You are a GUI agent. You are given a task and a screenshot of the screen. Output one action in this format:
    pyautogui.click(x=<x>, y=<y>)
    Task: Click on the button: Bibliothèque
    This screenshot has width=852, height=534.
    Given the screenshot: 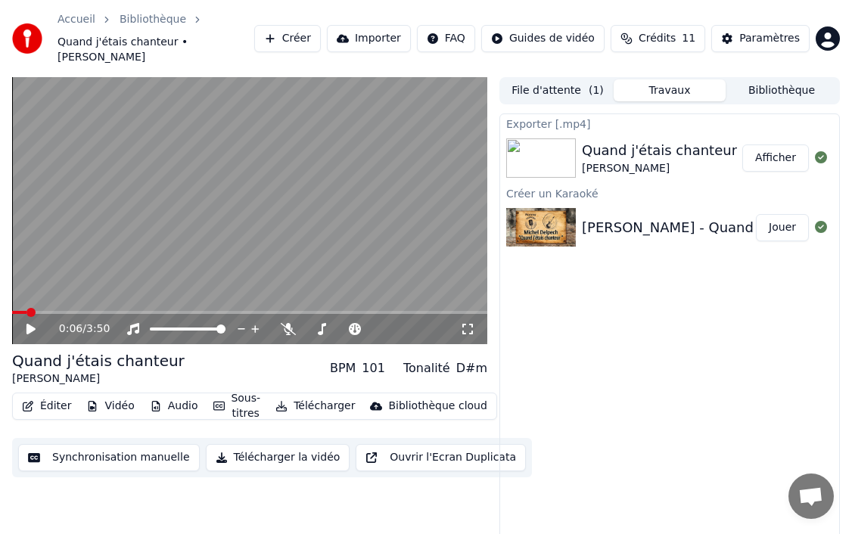 What is the action you would take?
    pyautogui.click(x=781, y=90)
    